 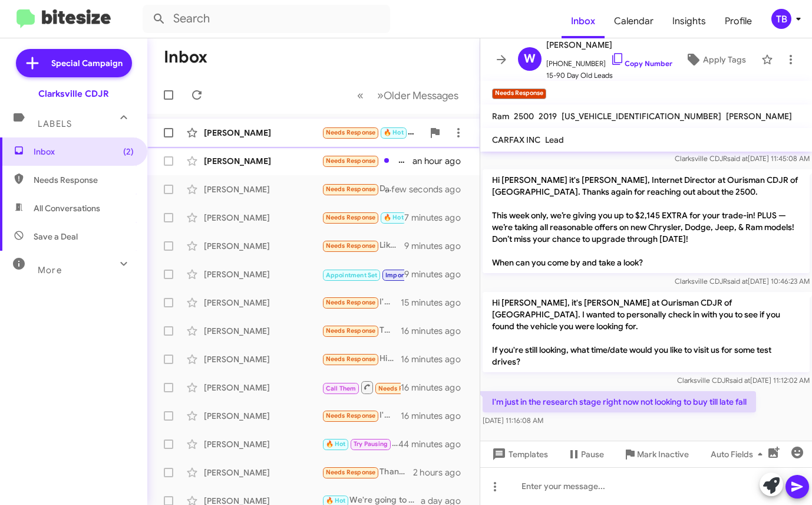 I want to click on div: I'm just in the research stage right now not looking to buy till late fall, so click(x=361, y=415).